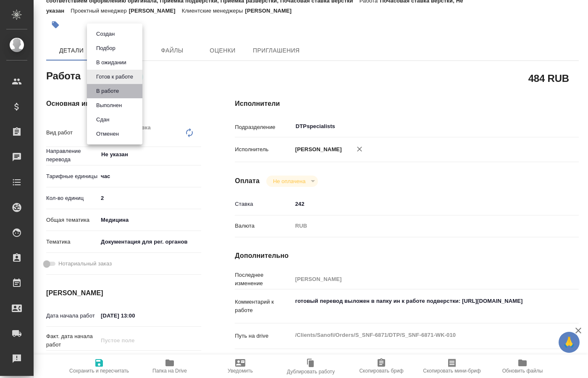 This screenshot has width=588, height=378. I want to click on button: В ожидании, so click(111, 63).